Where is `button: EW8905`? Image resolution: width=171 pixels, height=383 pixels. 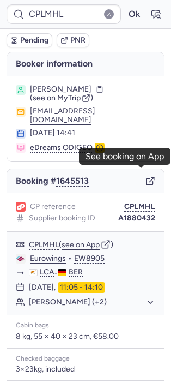 button: EW8905 is located at coordinates (89, 258).